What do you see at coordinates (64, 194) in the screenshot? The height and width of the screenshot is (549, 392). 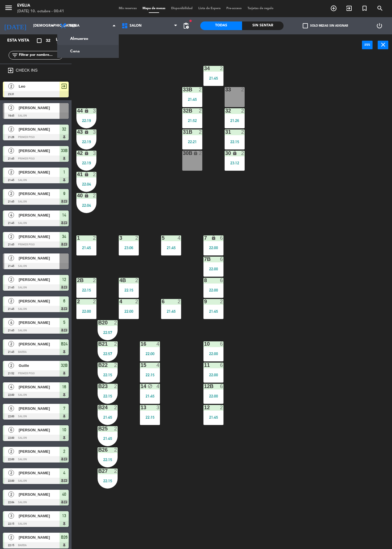 I see `span: 9` at bounding box center [64, 194].